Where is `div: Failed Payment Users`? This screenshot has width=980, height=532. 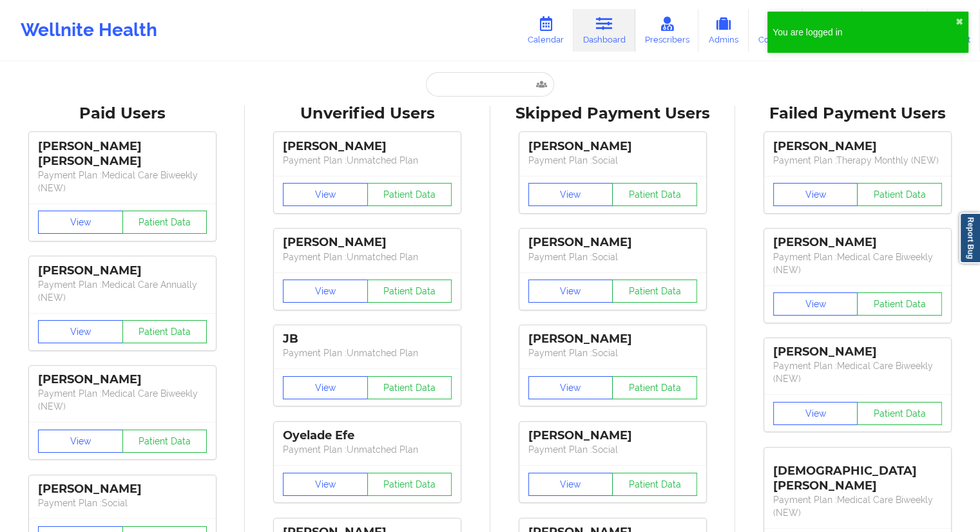
div: Failed Payment Users is located at coordinates (857, 114).